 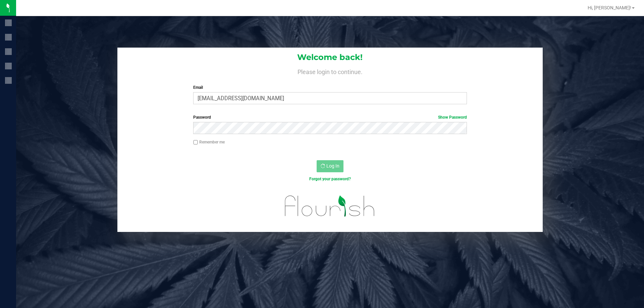 What do you see at coordinates (330, 57) in the screenshot?
I see `h1: Welcome back!` at bounding box center [330, 57].